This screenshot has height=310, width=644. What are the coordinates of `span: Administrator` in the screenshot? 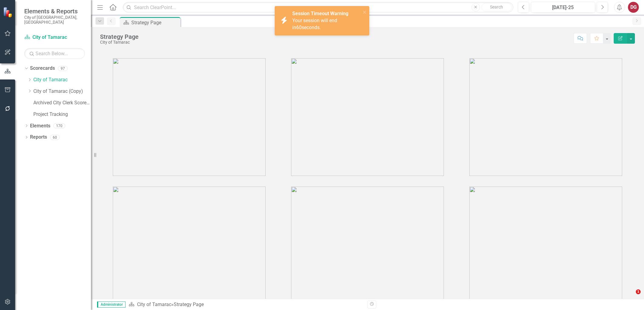 It's located at (111, 305).